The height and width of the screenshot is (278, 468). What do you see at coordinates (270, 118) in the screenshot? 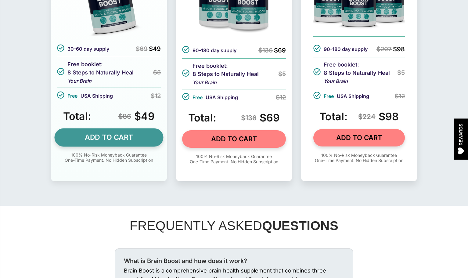
I see `p: $69` at bounding box center [270, 118].